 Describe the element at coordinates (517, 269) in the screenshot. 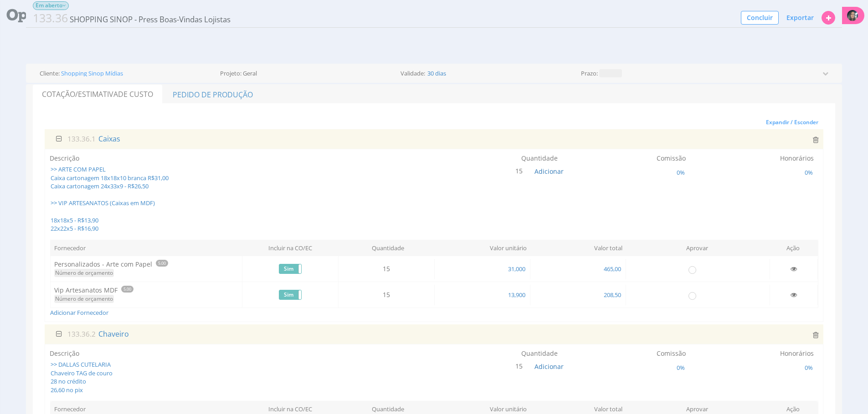

I see `span: 31,000` at that location.